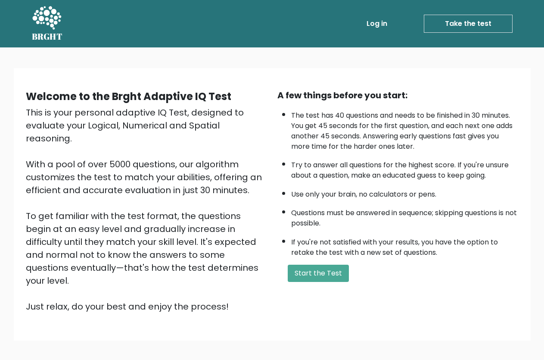 The image size is (544, 360). I want to click on li: The test has 40 questions and needs to be finished in 30 minutes. You get 45 seconds for the firs..., so click(405, 129).